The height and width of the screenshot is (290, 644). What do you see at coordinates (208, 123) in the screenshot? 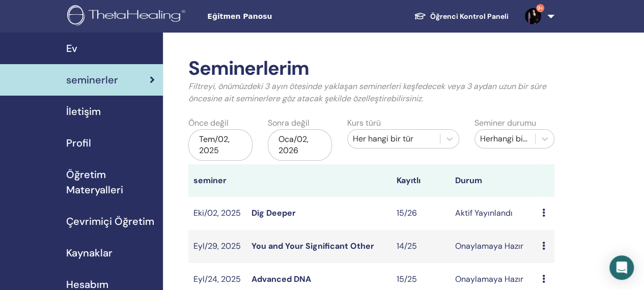
I see `label: Önce değil` at bounding box center [208, 123].